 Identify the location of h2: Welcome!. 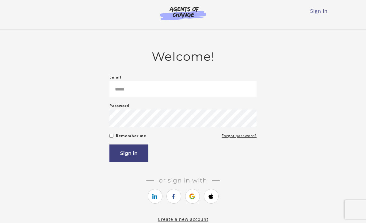
(183, 56).